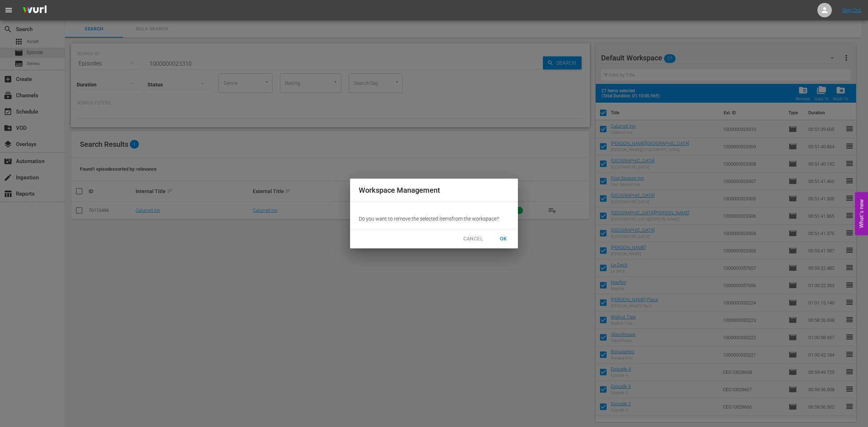 This screenshot has height=427, width=868. I want to click on span: OK, so click(503, 239).